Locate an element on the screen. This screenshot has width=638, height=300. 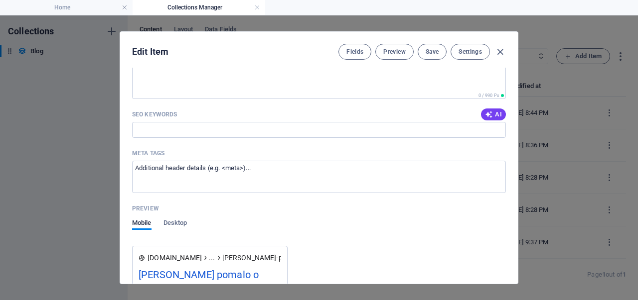
div: Preview is located at coordinates (159, 229).